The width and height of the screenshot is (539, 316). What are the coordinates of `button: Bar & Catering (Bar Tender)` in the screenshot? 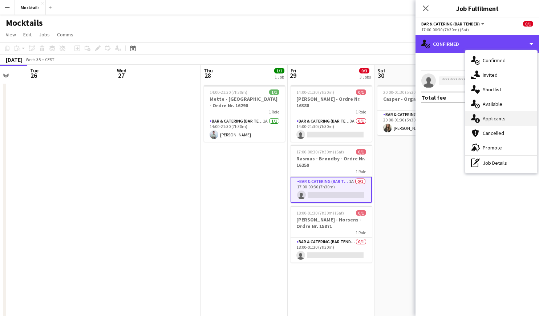 It's located at (454, 24).